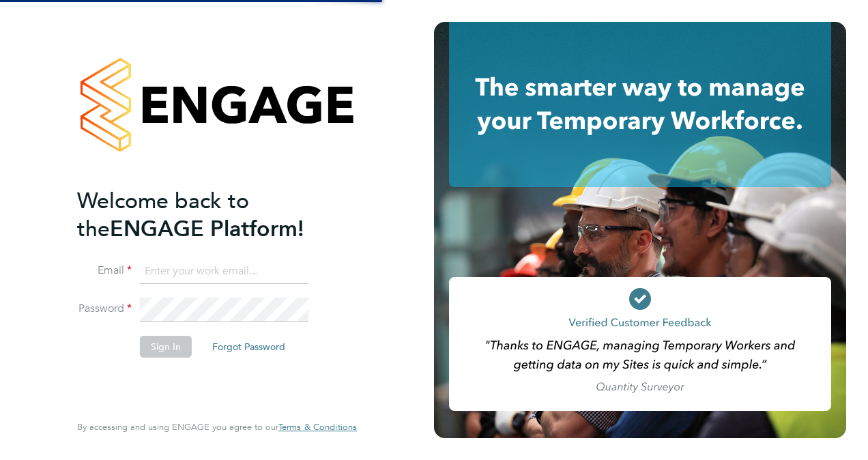  Describe the element at coordinates (248, 347) in the screenshot. I see `button: Forgot Password` at that location.